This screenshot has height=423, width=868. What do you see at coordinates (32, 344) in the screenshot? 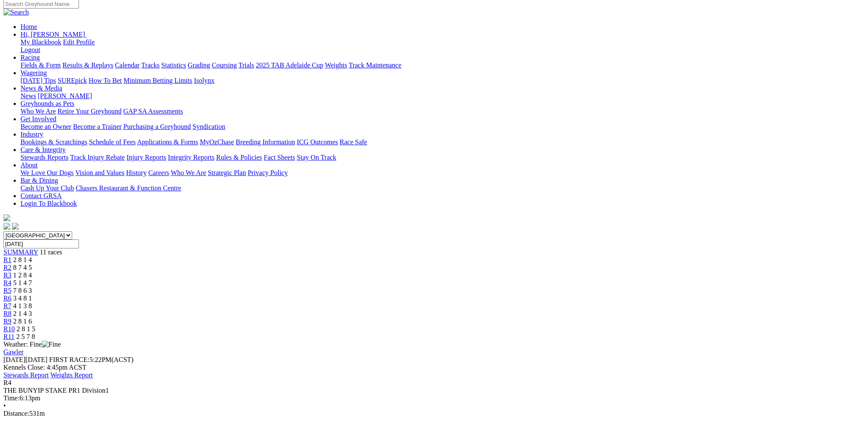
I see `span: Weather: Fine` at bounding box center [32, 344].